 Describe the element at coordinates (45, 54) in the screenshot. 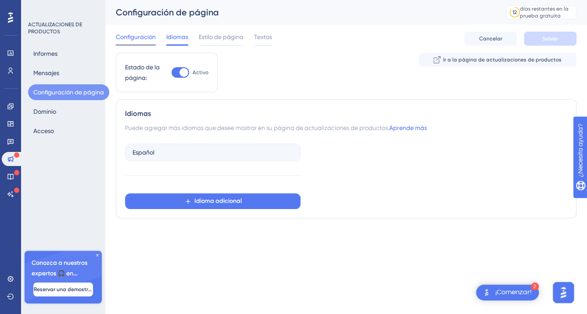

I see `button: Informes` at that location.